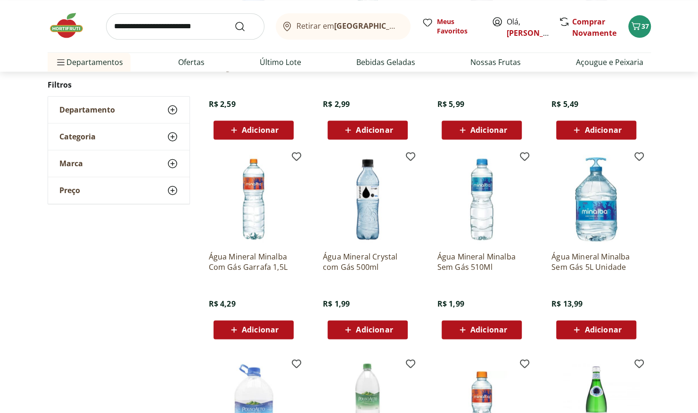 This screenshot has width=698, height=413. What do you see at coordinates (567, 304) in the screenshot?
I see `span: R$ 13,99` at bounding box center [567, 304].